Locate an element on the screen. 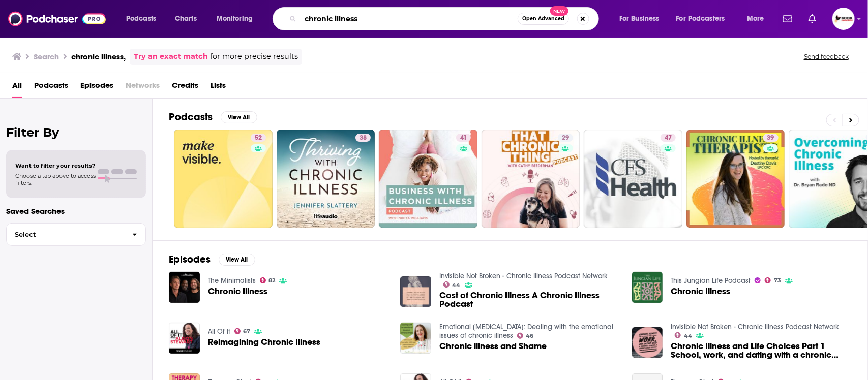 This screenshot has width=868, height=380. span: Episodes is located at coordinates (97, 88).